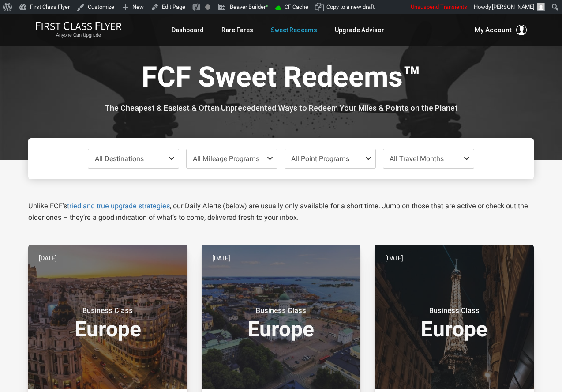  Describe the element at coordinates (281, 79) in the screenshot. I see `h1: FCF Sweet Redeems™` at that location.